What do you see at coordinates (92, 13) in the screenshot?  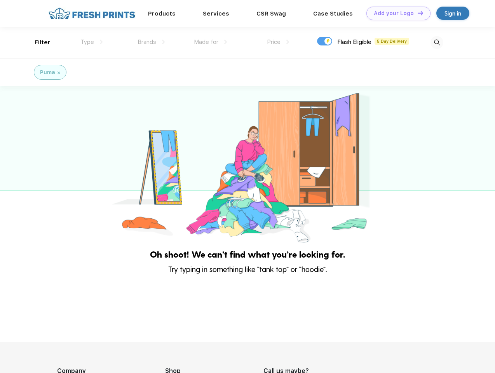 I see `img: fo%20logo%202.webp` at bounding box center [92, 13].